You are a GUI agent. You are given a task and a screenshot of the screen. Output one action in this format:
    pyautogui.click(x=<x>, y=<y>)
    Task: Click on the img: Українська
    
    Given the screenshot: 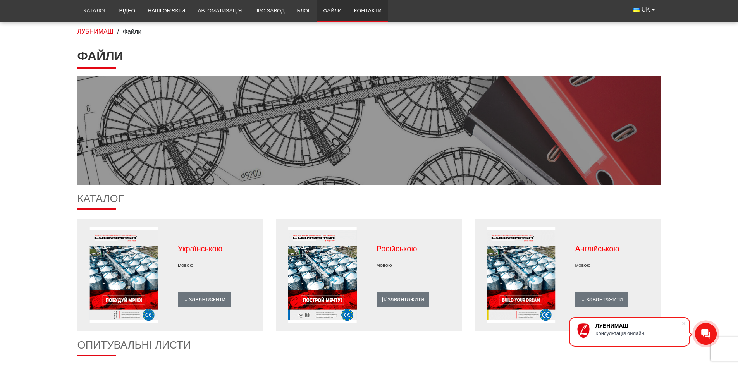 What is the action you would take?
    pyautogui.click(x=636, y=10)
    